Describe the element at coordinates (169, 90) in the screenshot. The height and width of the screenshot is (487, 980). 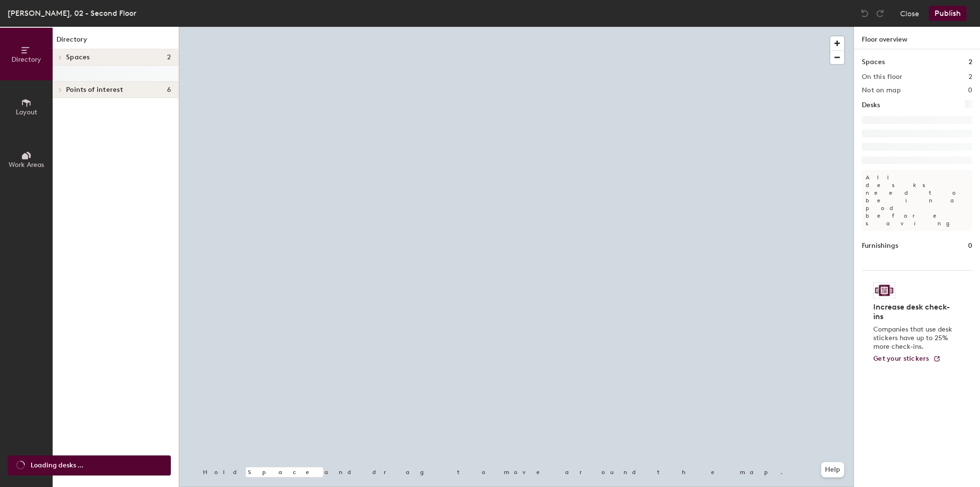
I see `span: 6` at that location.